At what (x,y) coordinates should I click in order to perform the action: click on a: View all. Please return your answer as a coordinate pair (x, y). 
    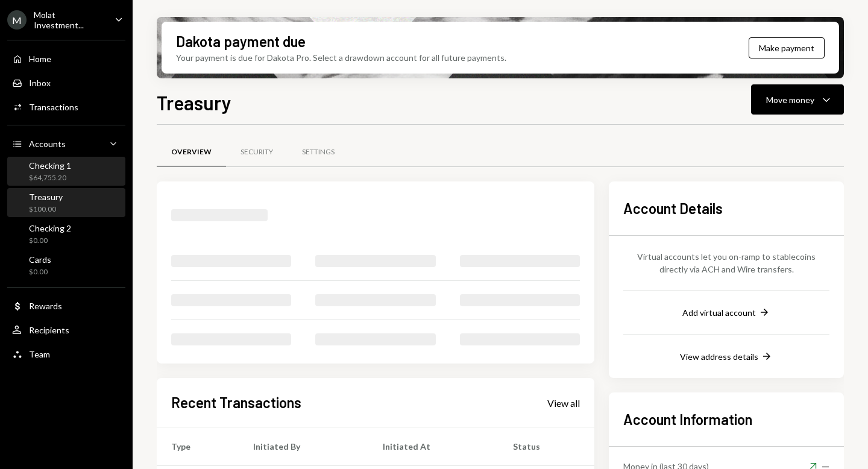
    Looking at the image, I should click on (563, 402).